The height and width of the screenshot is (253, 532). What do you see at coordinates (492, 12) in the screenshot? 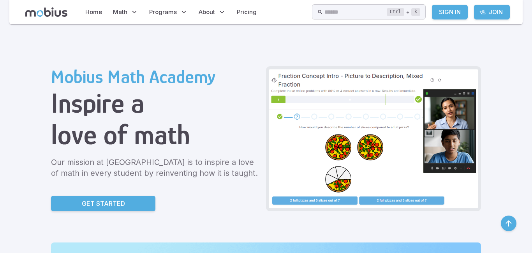
I see `a: Join` at bounding box center [492, 12].